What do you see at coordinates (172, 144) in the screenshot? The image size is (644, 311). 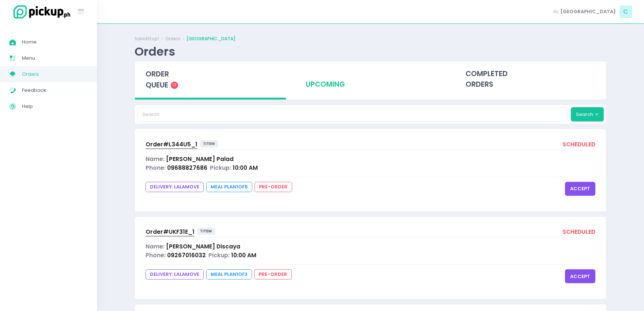 I see `span: Order# L344U5_1` at bounding box center [172, 144].